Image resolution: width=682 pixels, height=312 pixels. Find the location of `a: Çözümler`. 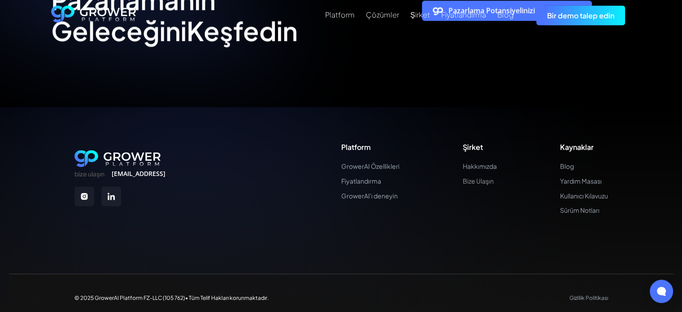

a: Çözümler is located at coordinates (382, 15).